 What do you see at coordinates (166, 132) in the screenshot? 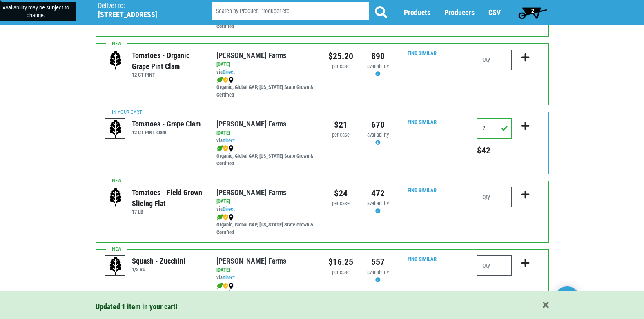
I see `h6: 12 CT PINT clam` at bounding box center [166, 132].